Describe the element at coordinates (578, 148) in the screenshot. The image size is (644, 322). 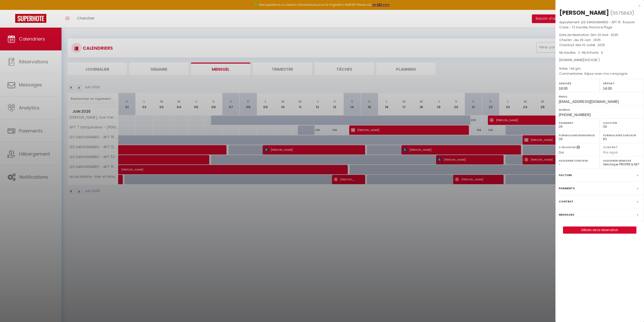
I see `i: Sélectionner OUI si vous souhaiter envoyer les séquences de messages post-checkout` at that location.